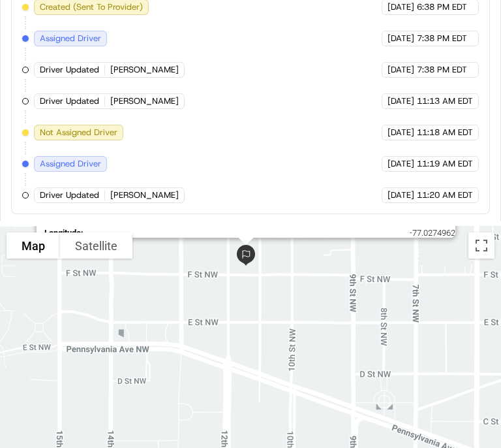  Describe the element at coordinates (160, 298) in the screenshot. I see `a: 💻API Documentation` at that location.